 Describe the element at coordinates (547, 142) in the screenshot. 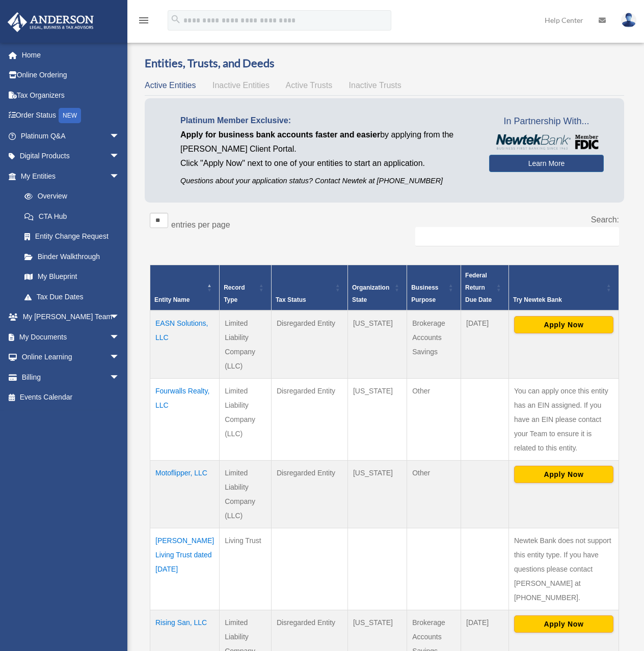

I see `img: NewtekBankLogoSM.png` at that location.